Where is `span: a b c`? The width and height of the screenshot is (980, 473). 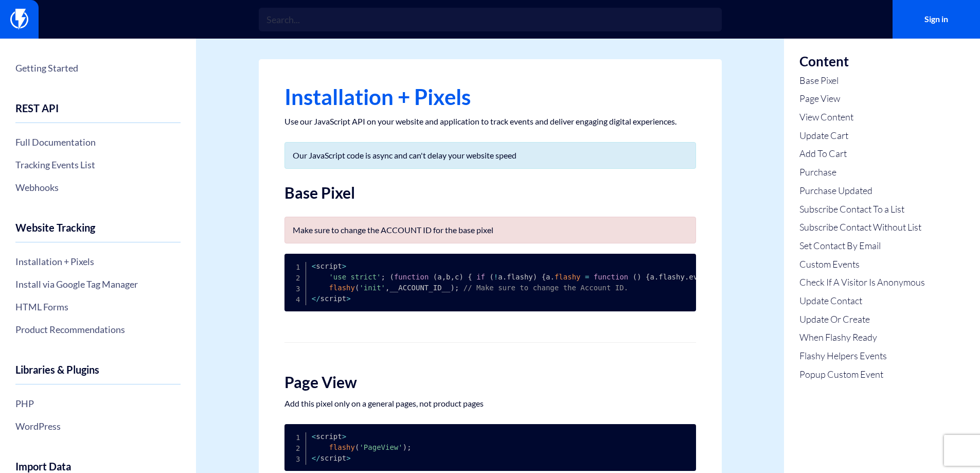 span: a b c is located at coordinates (448, 277).